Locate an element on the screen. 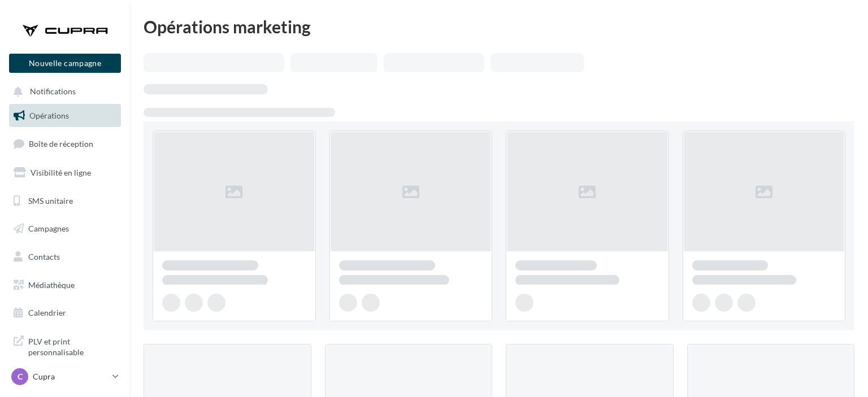  button: Nouvelle campagne is located at coordinates (65, 63).